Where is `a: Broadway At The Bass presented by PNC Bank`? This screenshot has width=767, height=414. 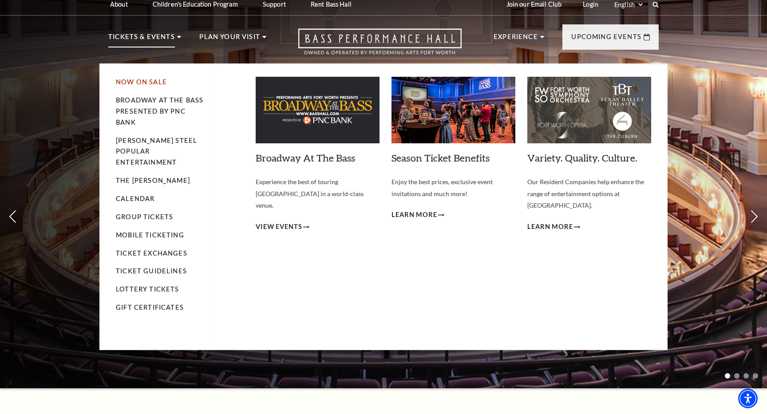 a: Broadway At The Bass presented by PNC Bank is located at coordinates (159, 111).